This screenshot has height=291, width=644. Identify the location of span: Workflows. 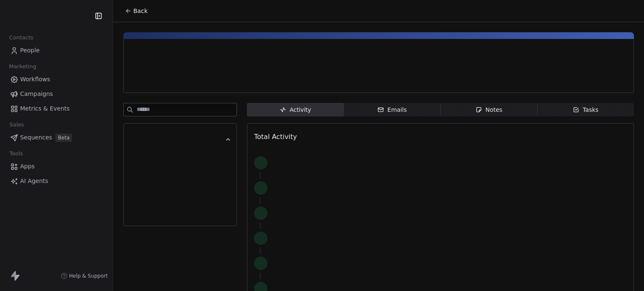
(35, 79).